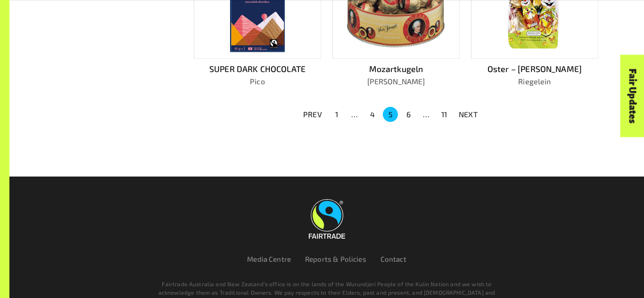 The width and height of the screenshot is (644, 298). What do you see at coordinates (337, 114) in the screenshot?
I see `button: Go to page 1` at bounding box center [337, 114].